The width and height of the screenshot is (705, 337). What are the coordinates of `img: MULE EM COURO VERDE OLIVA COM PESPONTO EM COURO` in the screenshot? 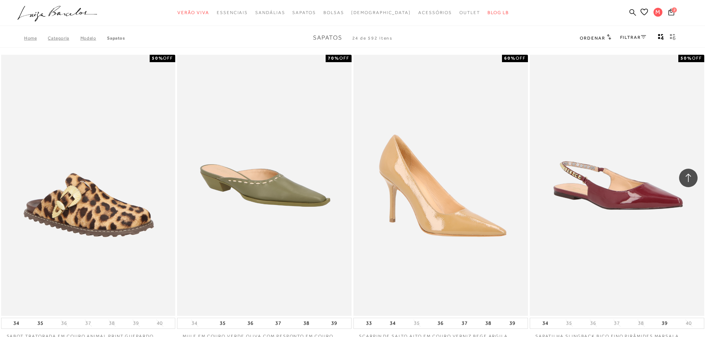 It's located at (264, 186).